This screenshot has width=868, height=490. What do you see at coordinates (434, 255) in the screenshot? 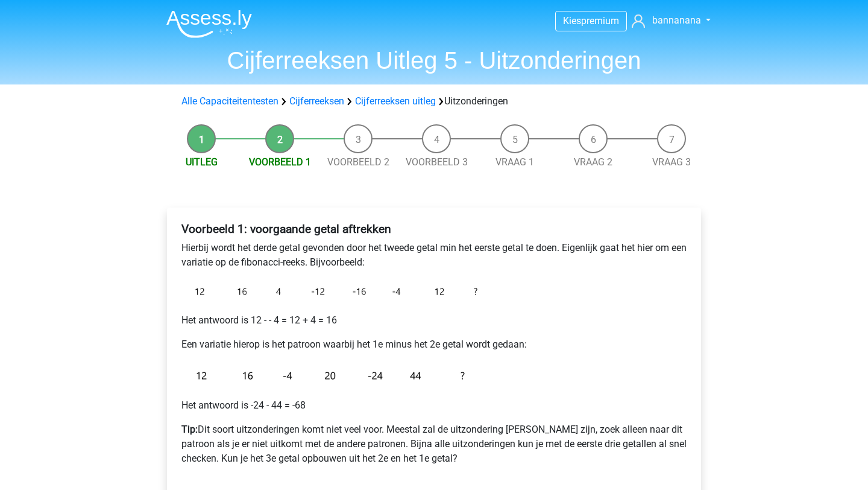
I see `p: Hierbij wordt het derde getal gevonden door het tweede getal min het eerste getal te doen. Eigenl...` at bounding box center [434, 255].